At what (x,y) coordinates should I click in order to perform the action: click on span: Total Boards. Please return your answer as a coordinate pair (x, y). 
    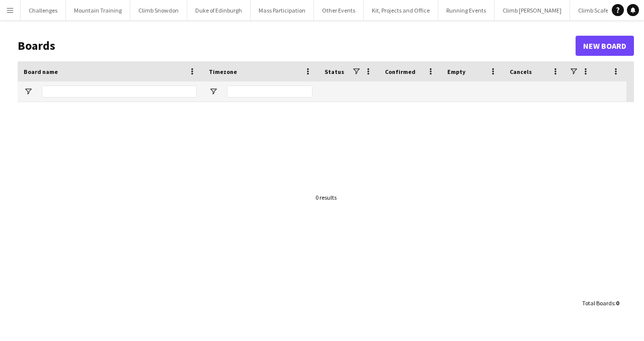
    Looking at the image, I should click on (598, 303).